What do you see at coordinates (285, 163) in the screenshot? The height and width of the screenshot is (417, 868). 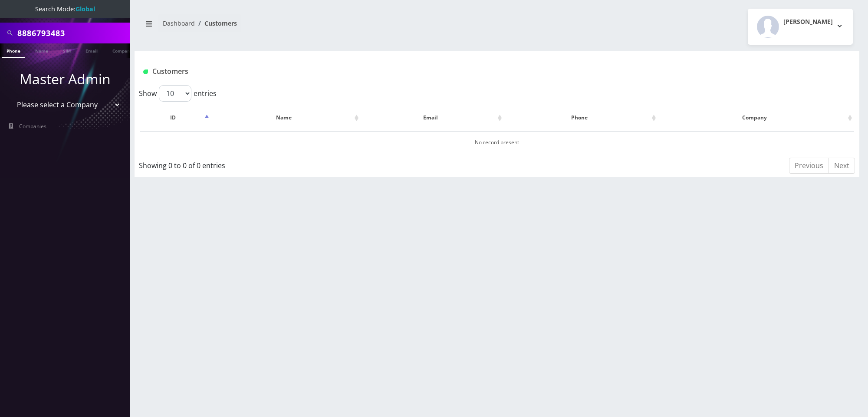 I see `div: Showing 0 to 0 of 0 entries` at bounding box center [285, 163].